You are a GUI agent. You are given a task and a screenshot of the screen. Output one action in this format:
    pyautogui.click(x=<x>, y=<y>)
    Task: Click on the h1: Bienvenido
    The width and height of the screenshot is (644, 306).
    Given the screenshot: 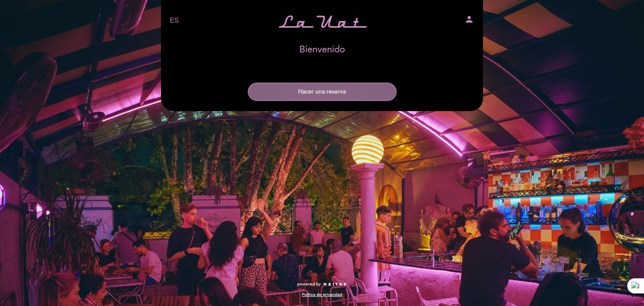 What is the action you would take?
    pyautogui.click(x=322, y=50)
    